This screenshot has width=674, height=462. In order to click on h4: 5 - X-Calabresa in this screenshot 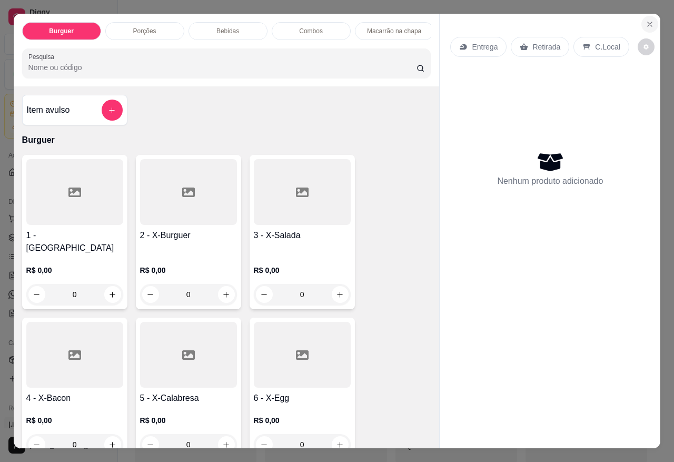, I will do `click(189, 398)`.